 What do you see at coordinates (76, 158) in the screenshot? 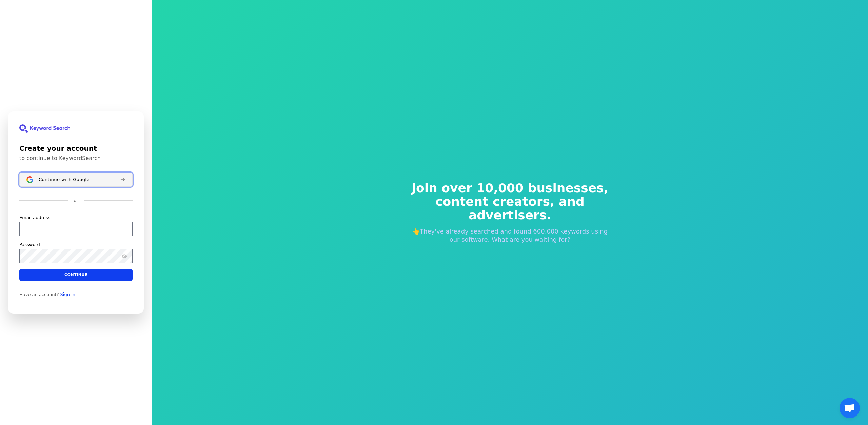
I see `p: to continue to KeywordSearch` at bounding box center [76, 158].